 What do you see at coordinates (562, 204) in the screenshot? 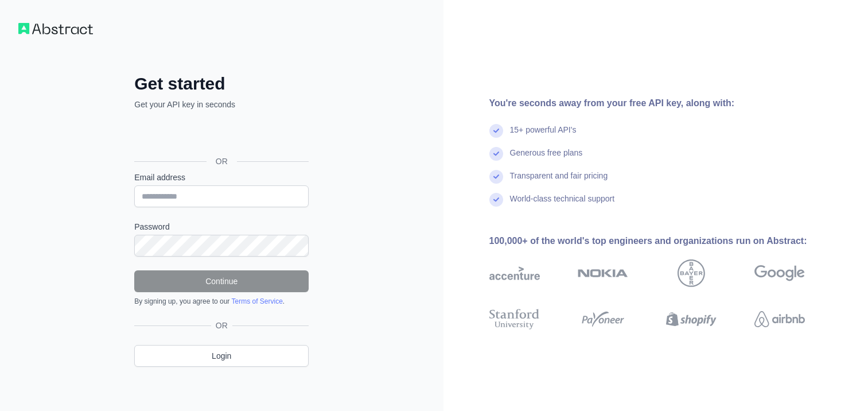
I see `div: World-class technical support` at bounding box center [562, 204].